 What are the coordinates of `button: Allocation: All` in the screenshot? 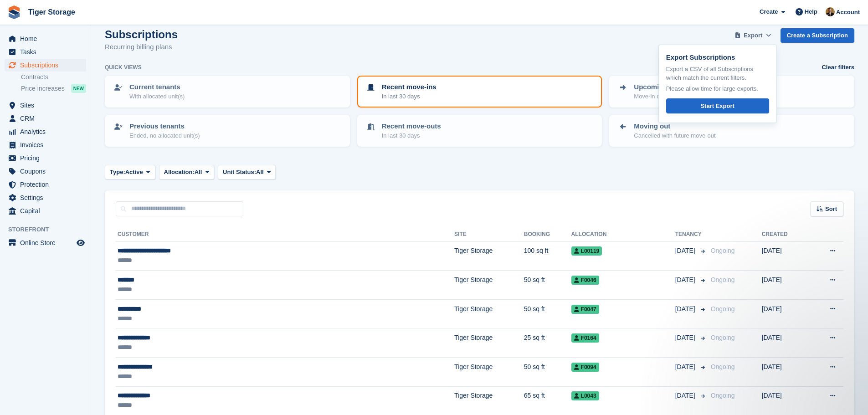 It's located at (187, 172).